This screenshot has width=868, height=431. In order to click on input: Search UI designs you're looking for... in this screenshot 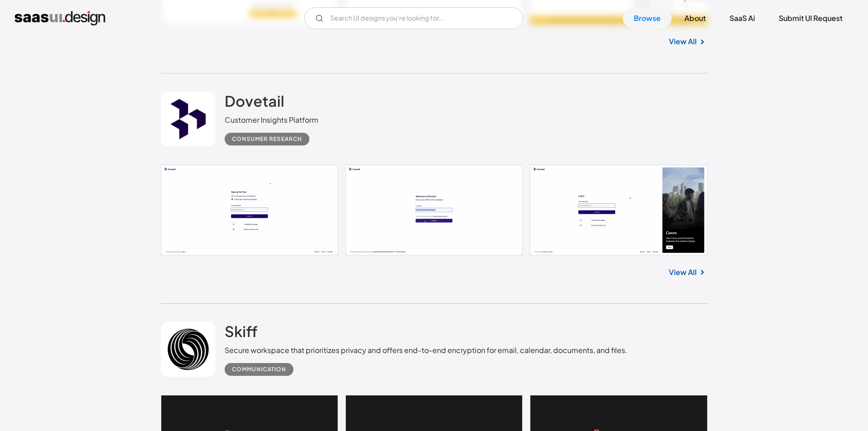, I will do `click(414, 18)`.